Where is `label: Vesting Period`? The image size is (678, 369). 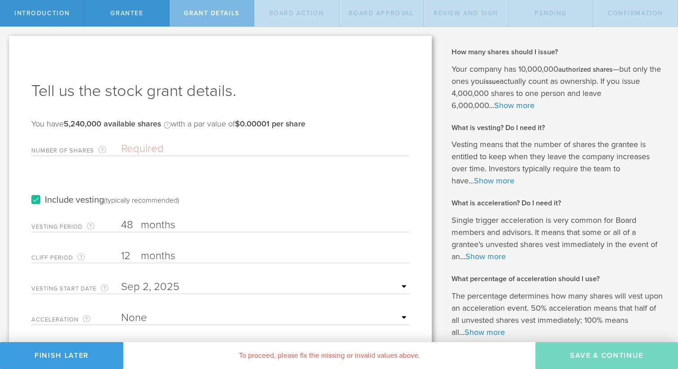
label: Vesting Period is located at coordinates (76, 227).